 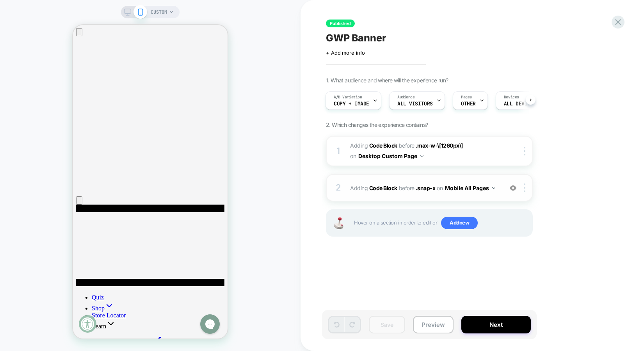 I want to click on button: Next, so click(x=496, y=324).